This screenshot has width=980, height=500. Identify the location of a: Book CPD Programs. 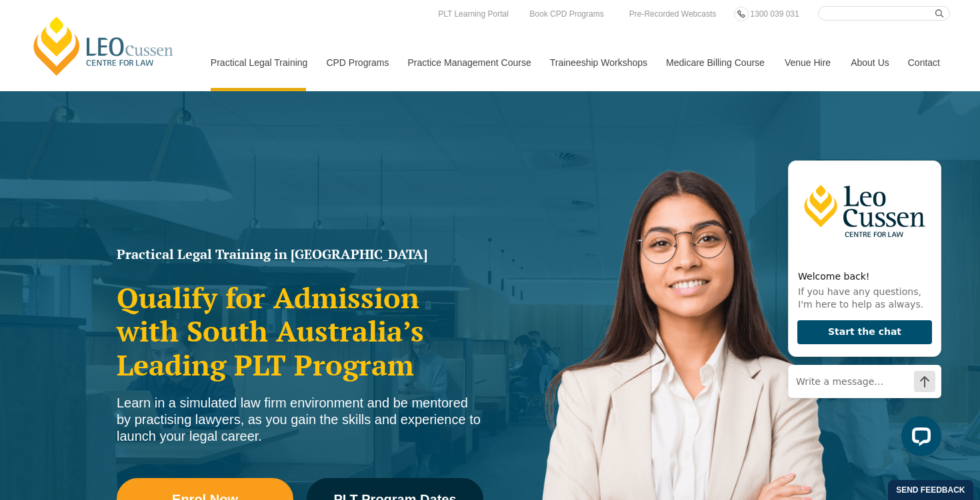
(565, 14).